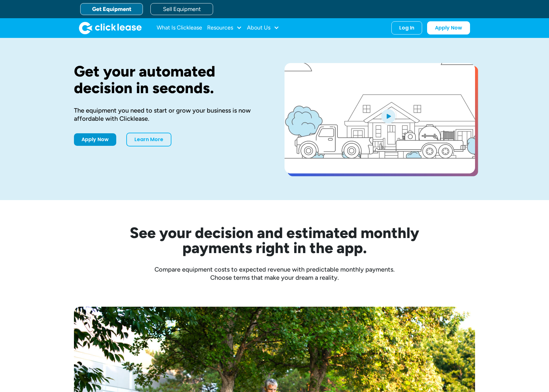  What do you see at coordinates (388, 116) in the screenshot?
I see `img: Blue play button logo on a light blue circular background` at bounding box center [388, 116].